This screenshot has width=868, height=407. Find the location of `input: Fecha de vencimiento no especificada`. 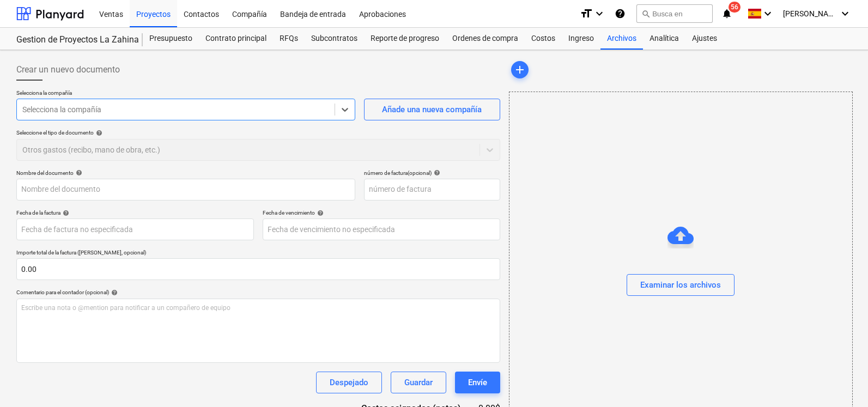

input: Fecha de vencimiento no especificada is located at coordinates (382, 229).